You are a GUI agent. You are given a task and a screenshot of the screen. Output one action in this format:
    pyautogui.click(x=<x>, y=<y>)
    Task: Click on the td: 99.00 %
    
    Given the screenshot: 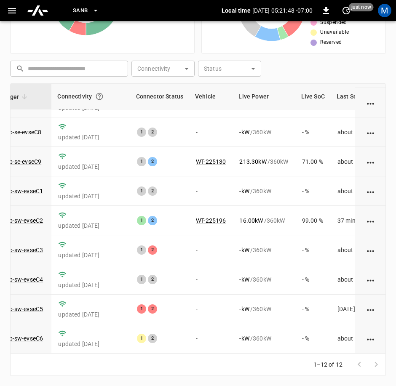 What is the action you would take?
    pyautogui.click(x=313, y=221)
    